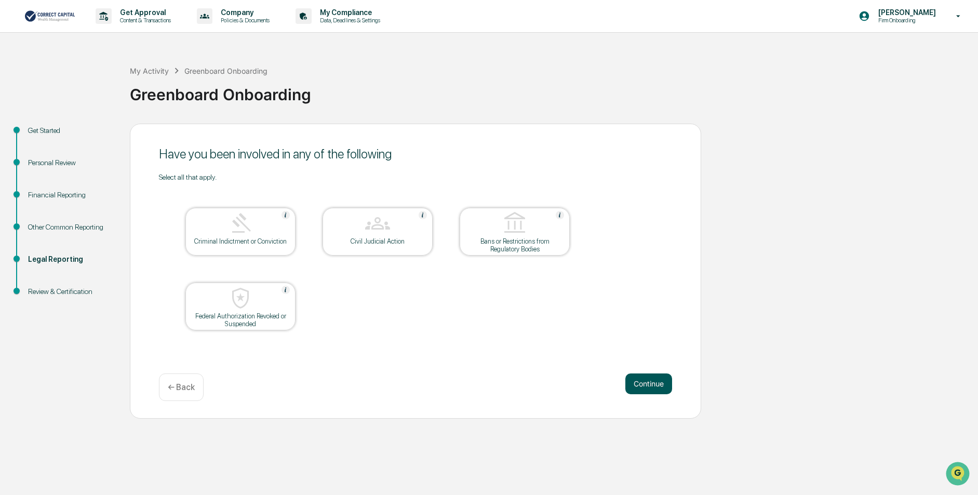 The image size is (978, 495). Describe the element at coordinates (107, 136) in the screenshot. I see `span: Attestations` at that location.